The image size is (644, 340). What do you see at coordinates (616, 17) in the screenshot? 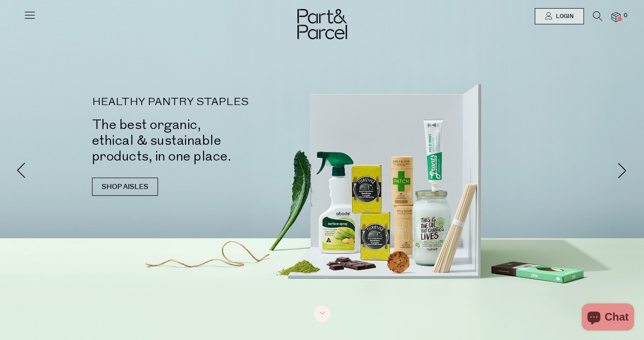
I see `a: 0` at bounding box center [616, 17].